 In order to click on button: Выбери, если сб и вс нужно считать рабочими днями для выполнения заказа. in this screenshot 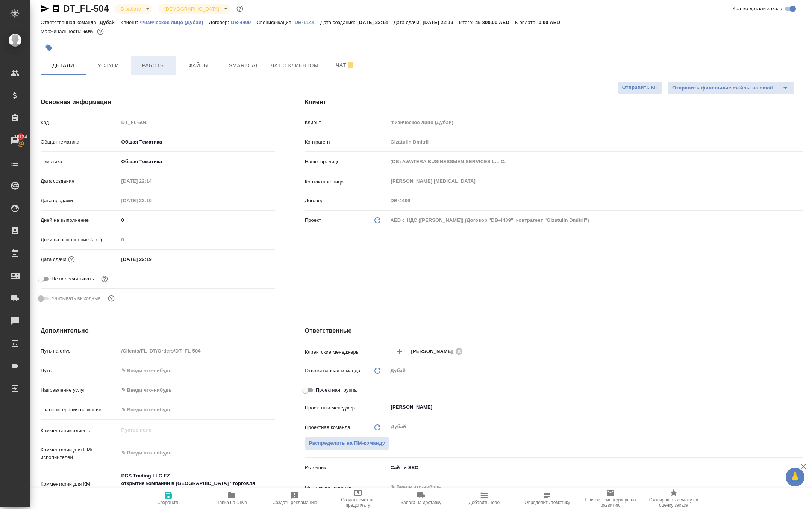, I will do `click(111, 298)`.